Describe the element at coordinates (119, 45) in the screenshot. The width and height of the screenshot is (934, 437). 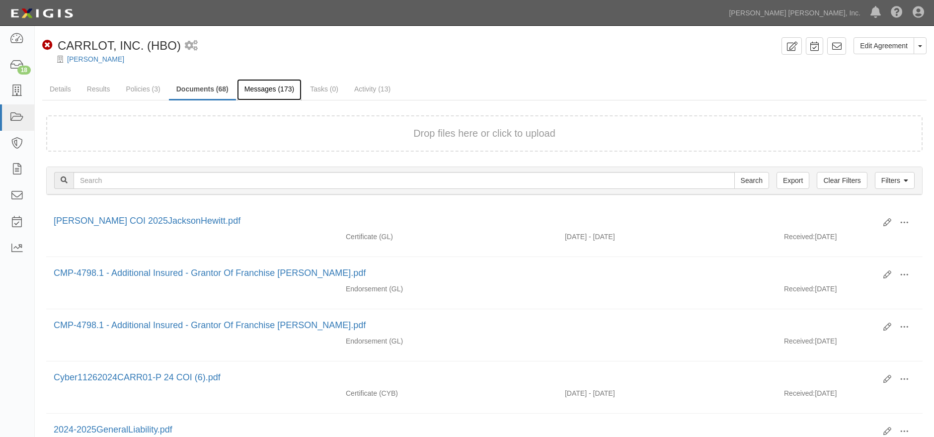
I see `span: CARRLOT, INC. (HBO)` at that location.